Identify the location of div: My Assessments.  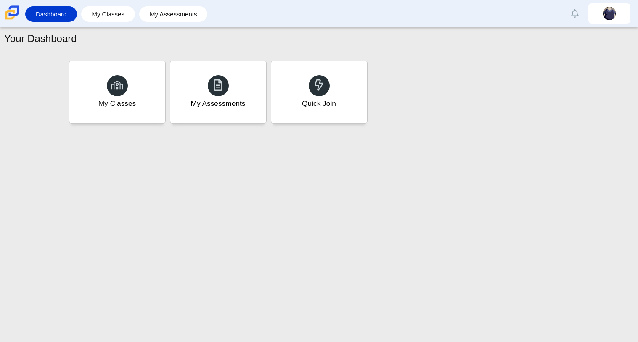
(218, 103).